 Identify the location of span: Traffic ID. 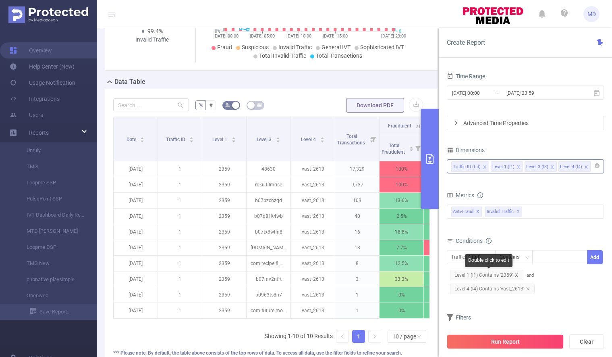
(176, 139).